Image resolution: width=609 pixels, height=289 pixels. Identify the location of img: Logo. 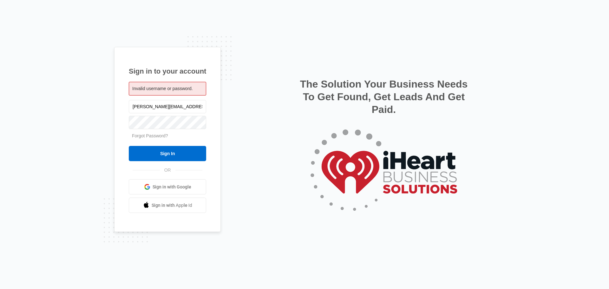
(384, 170).